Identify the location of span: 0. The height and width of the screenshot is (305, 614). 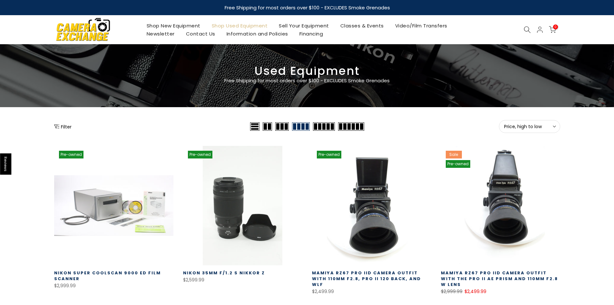
(555, 27).